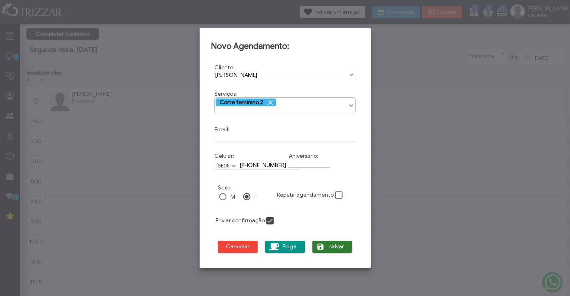 Image resolution: width=570 pixels, height=296 pixels. What do you see at coordinates (238, 247) in the screenshot?
I see `button: Cancelar` at bounding box center [238, 247].